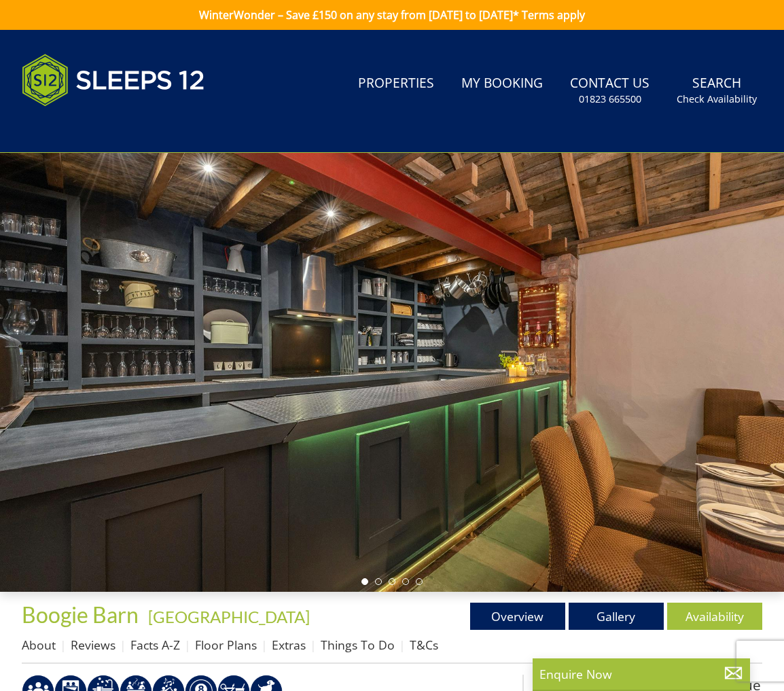 The width and height of the screenshot is (784, 691). Describe the element at coordinates (113, 80) in the screenshot. I see `img: Sleeps 12` at that location.